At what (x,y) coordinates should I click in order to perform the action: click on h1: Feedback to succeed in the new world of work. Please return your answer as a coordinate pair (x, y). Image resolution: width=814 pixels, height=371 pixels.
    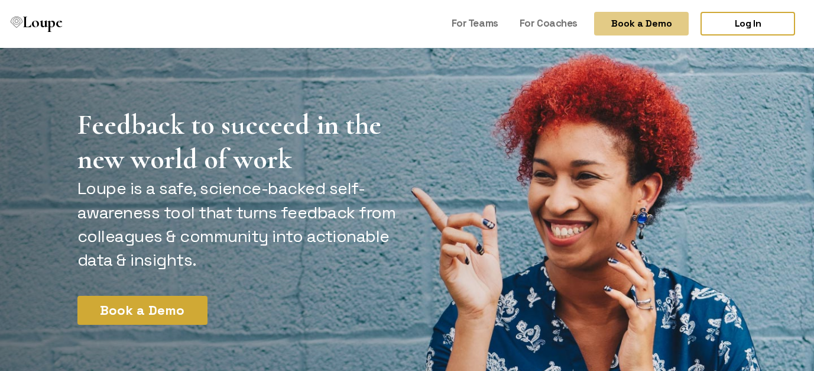
    Looking at the image, I should click on (239, 142).